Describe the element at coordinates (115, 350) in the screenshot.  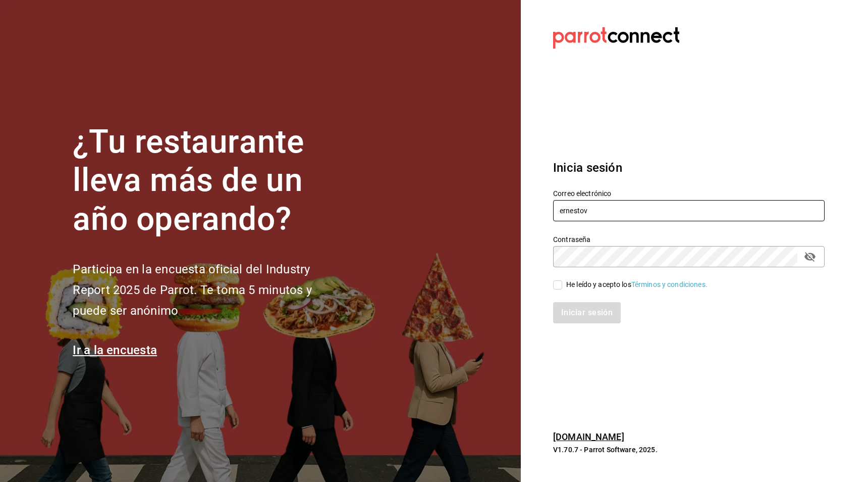
I see `a: Ir a la encuesta` at that location.